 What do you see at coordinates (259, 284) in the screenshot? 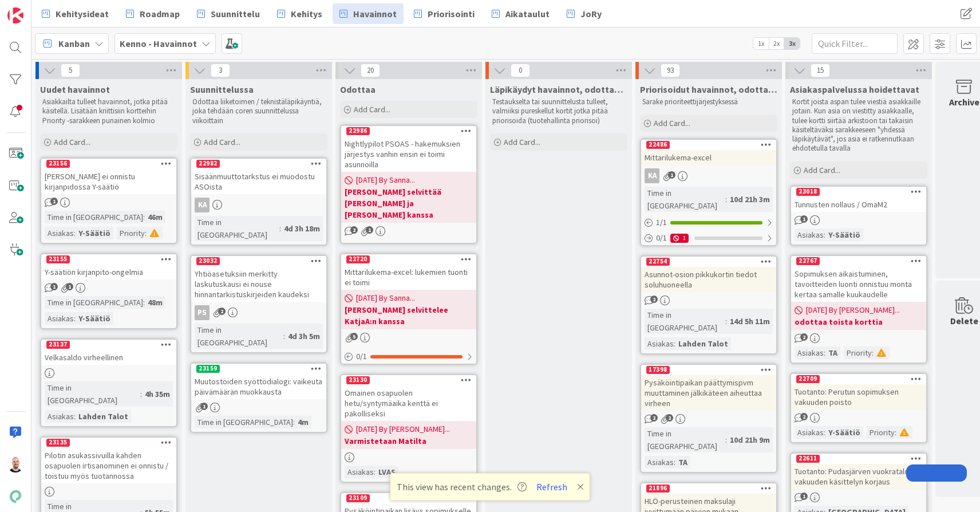
I see `div: Yhtiöasetuksiin merkitty laskutuskausi ei nouse hinnantarkistuskirjeiden kaudeksi` at bounding box center [259, 284].